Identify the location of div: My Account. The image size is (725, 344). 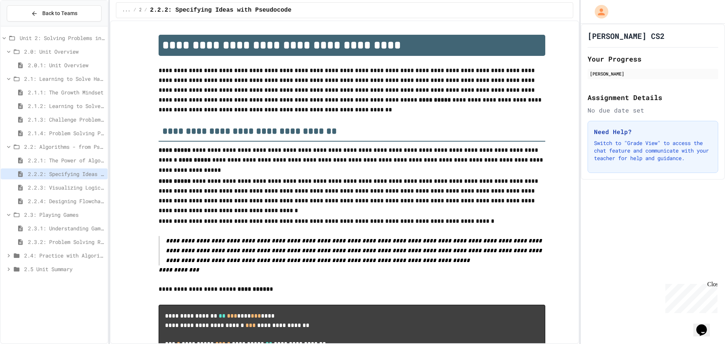
(598, 12).